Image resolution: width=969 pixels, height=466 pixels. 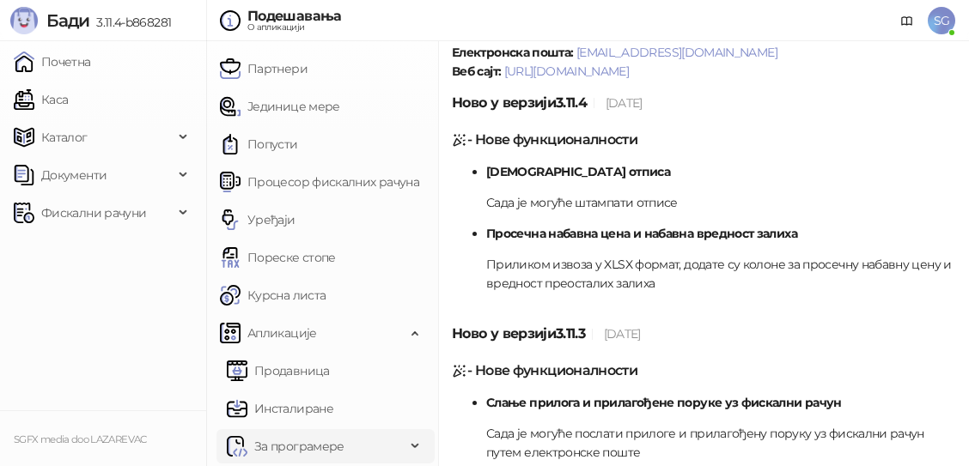 I want to click on strong: Веб сајт:, so click(x=476, y=71).